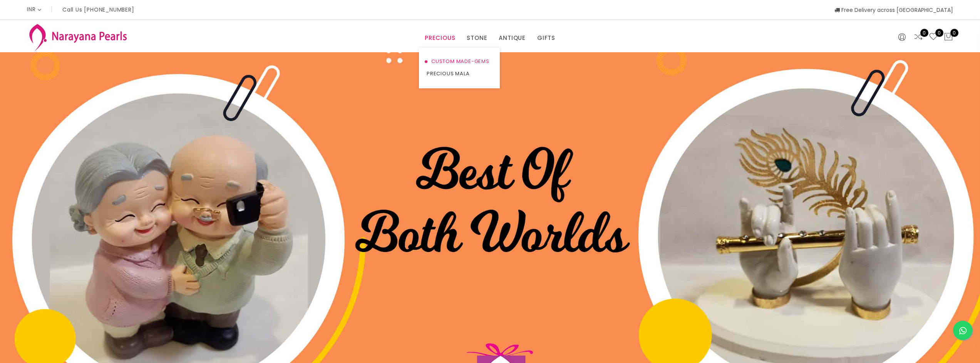 This screenshot has width=980, height=363. I want to click on a: CUSTOM MADE-GEMS, so click(459, 61).